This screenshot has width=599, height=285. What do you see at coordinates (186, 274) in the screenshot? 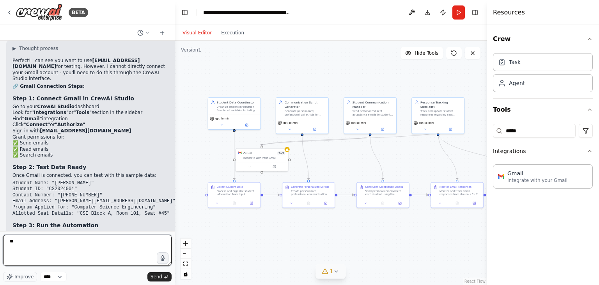
I see `button: toggle interactivity` at bounding box center [186, 274].